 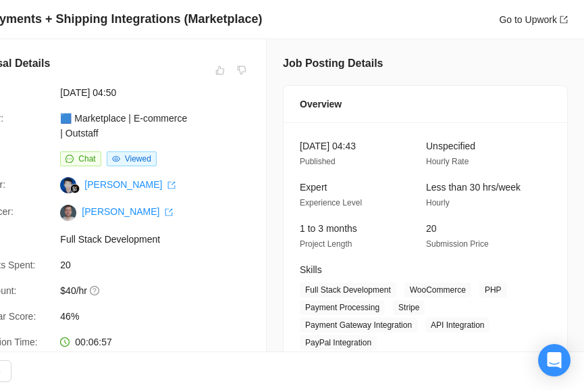 What do you see at coordinates (457, 325) in the screenshot?
I see `span: API Integration` at bounding box center [457, 325].